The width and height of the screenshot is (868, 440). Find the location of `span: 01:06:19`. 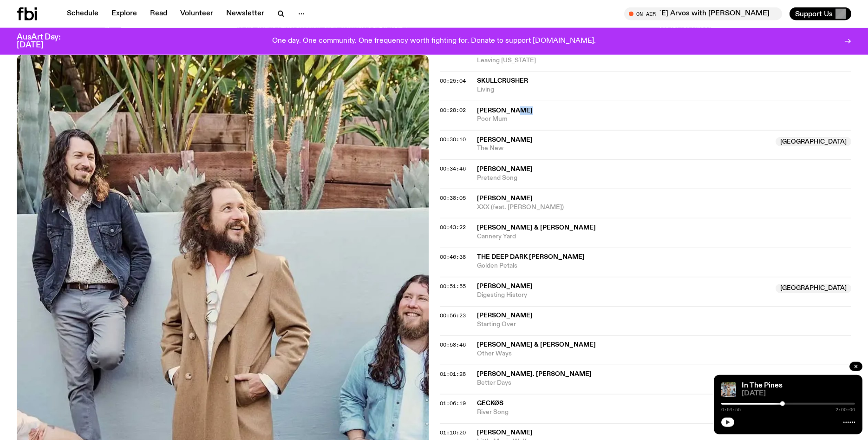

span: 01:06:19 is located at coordinates (454, 404).